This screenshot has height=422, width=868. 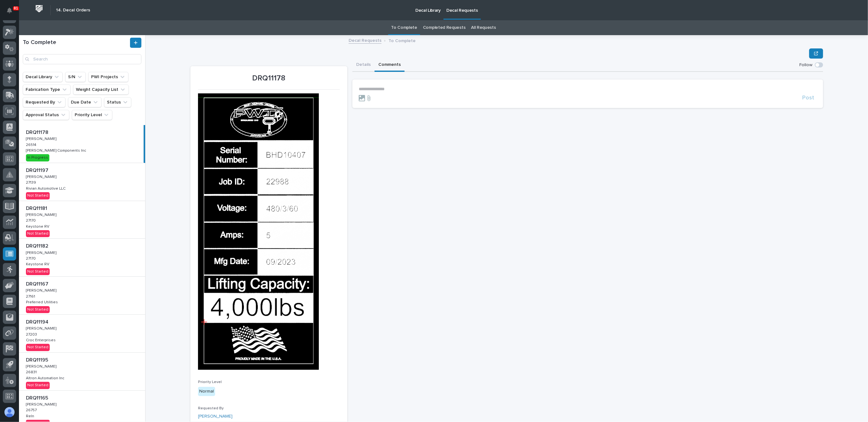 What do you see at coordinates (38, 397) in the screenshot?
I see `p: DRQ11165` at bounding box center [38, 397].